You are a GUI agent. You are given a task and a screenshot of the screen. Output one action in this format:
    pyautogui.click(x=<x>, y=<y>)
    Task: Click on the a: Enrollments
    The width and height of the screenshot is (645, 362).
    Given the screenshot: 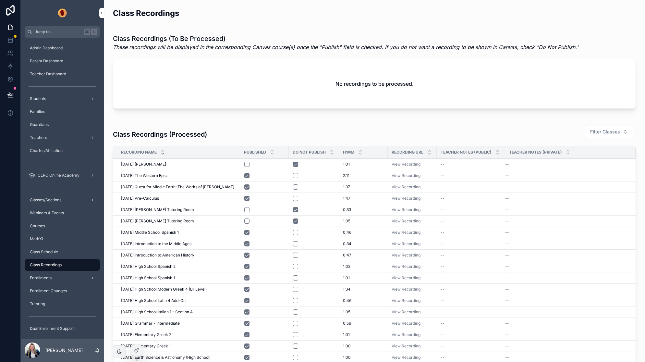 What is the action you would take?
    pyautogui.click(x=62, y=278)
    